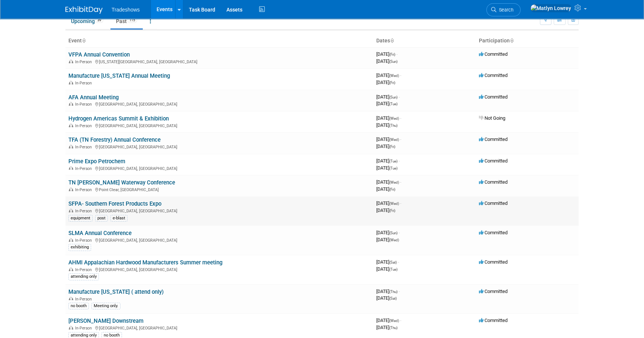 Image resolution: width=644 pixels, height=338 pixels. What do you see at coordinates (393, 168) in the screenshot?
I see `span: (Tue)` at bounding box center [393, 168].